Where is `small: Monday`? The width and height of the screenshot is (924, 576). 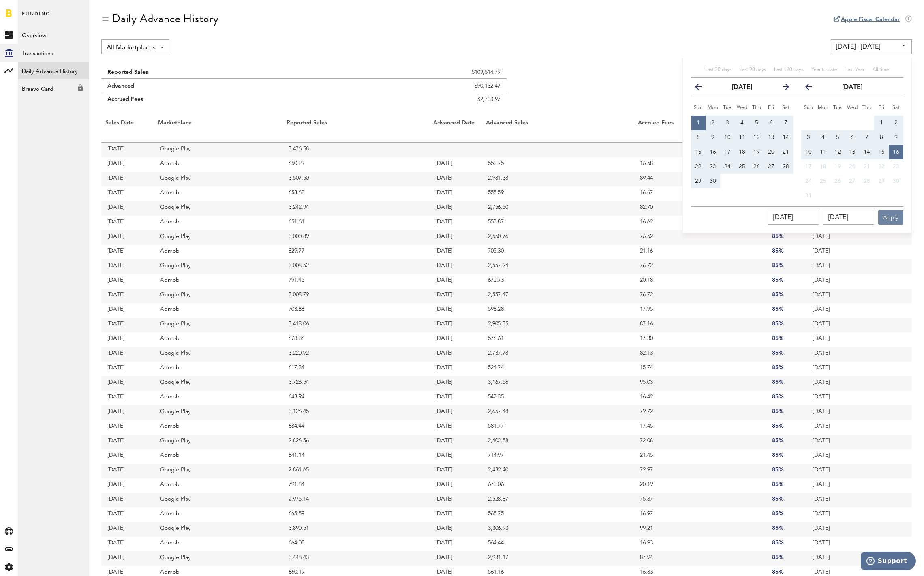
small: Monday is located at coordinates (713, 108).